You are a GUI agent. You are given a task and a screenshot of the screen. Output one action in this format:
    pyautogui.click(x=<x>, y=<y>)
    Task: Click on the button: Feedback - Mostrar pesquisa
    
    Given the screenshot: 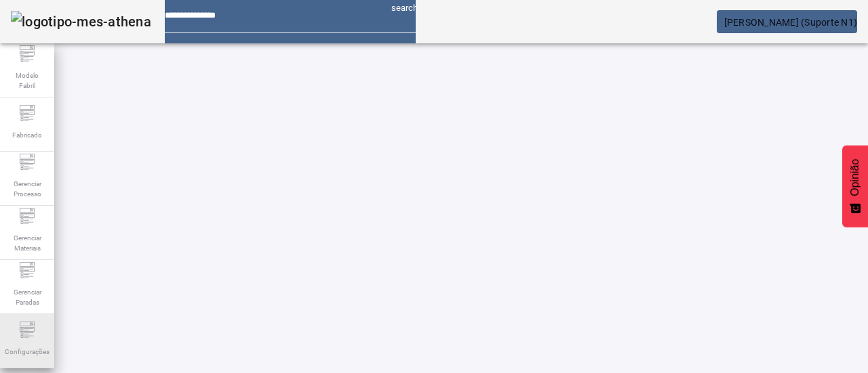 What is the action you would take?
    pyautogui.click(x=855, y=186)
    